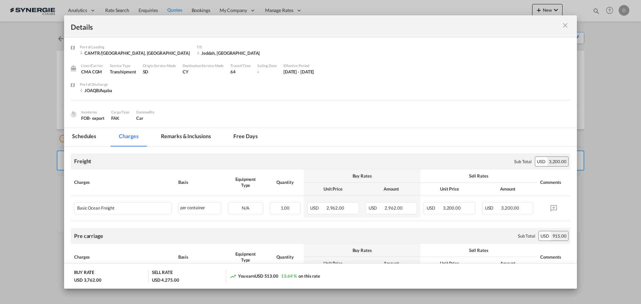 The image size is (641, 304). Describe the element at coordinates (203, 72) in the screenshot. I see `div: CY` at that location.